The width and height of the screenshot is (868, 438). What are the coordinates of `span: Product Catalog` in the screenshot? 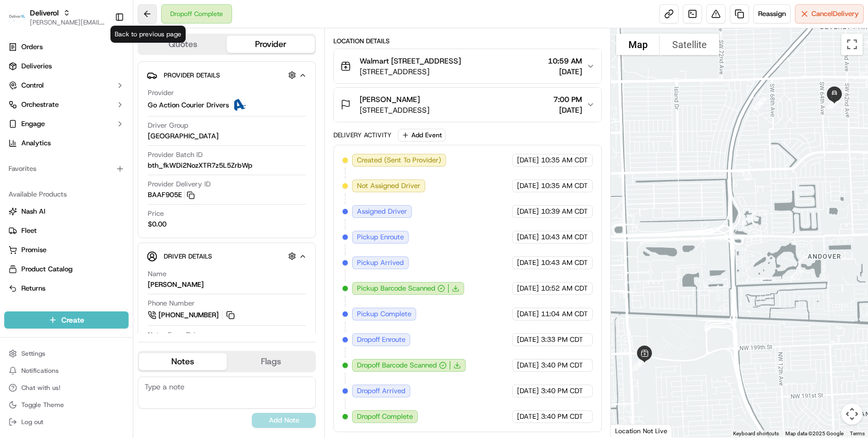 It's located at (47, 269).